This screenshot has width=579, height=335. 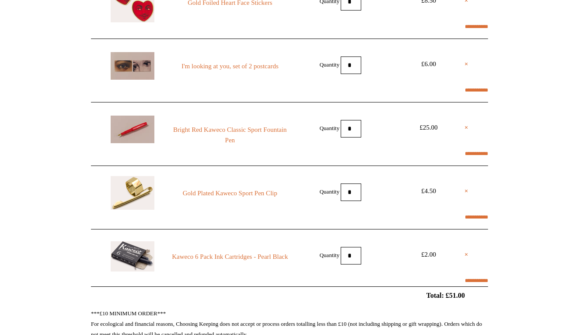 What do you see at coordinates (429, 191) in the screenshot?
I see `div: £4.50` at bounding box center [429, 191].